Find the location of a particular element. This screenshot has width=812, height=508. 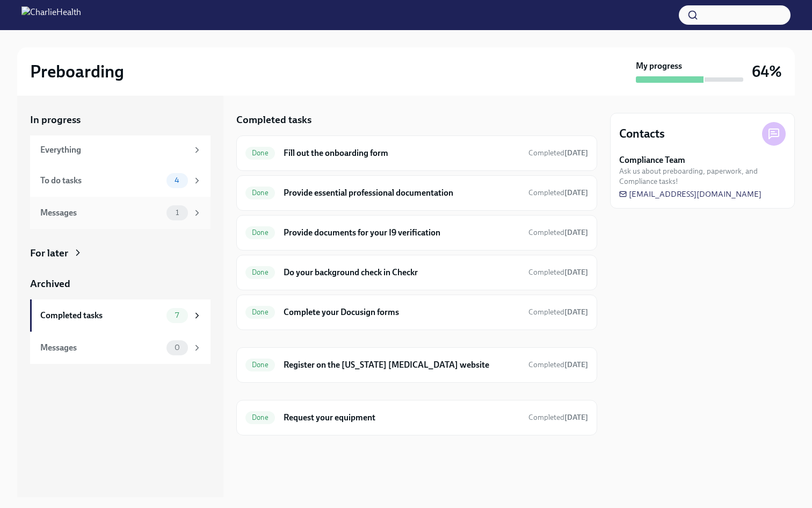

h6: Complete your Docusign forms is located at coordinates (402, 312).